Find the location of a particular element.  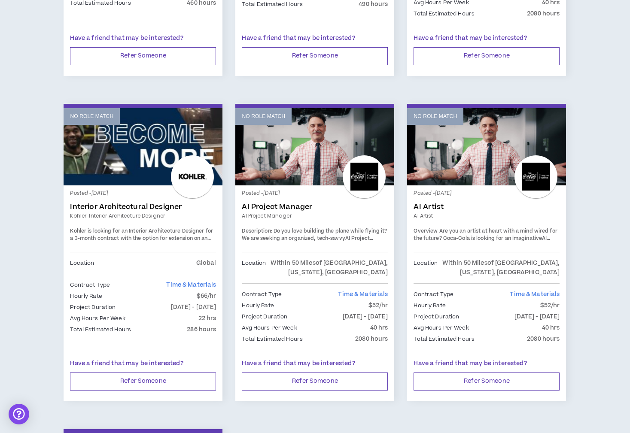

span: Kohler is looking for an Interior Architecture Designer for a 3-month contract with the option fo... is located at coordinates (141, 239).